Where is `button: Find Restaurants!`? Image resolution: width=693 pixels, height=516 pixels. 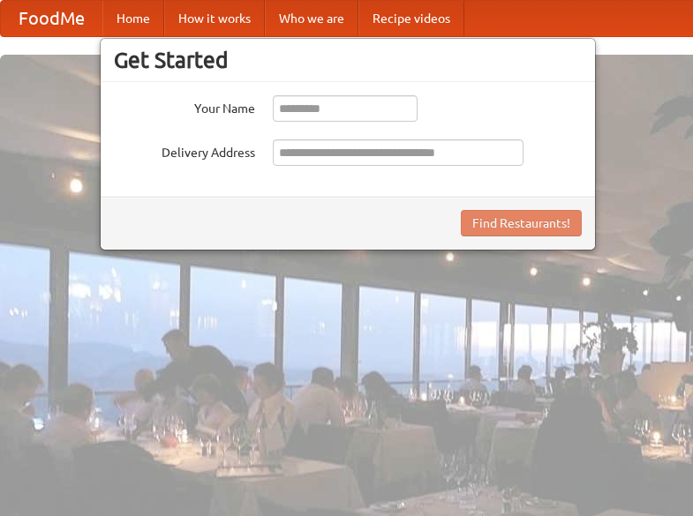 button: Find Restaurants! is located at coordinates (521, 223).